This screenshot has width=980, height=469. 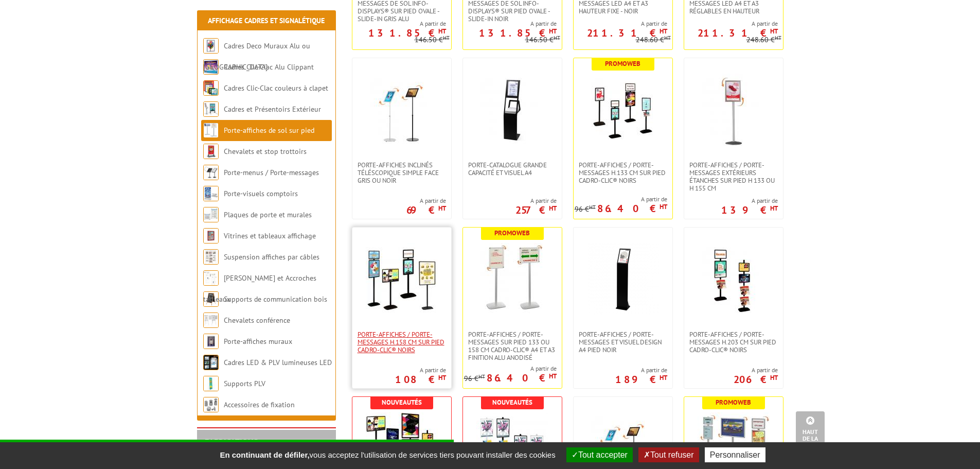 What do you see at coordinates (211, 151) in the screenshot?
I see `img: Chevalets et stop trottoirs` at bounding box center [211, 151].